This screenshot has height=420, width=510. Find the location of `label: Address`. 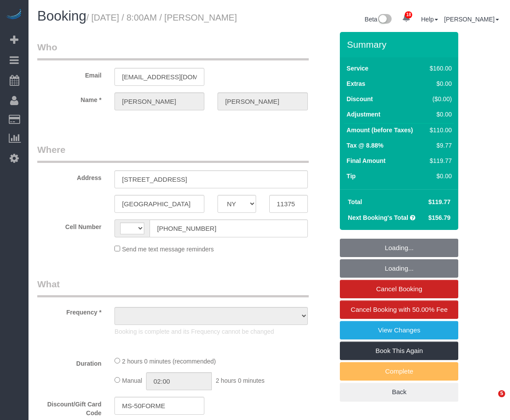

label: Address is located at coordinates (69, 176).